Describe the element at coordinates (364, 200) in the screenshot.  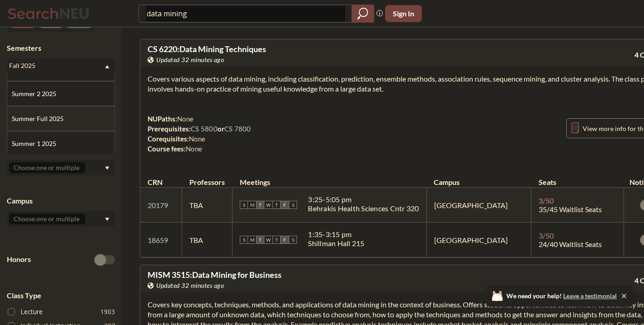
I see `div: 3:25 - 5:05 pm` at that location.